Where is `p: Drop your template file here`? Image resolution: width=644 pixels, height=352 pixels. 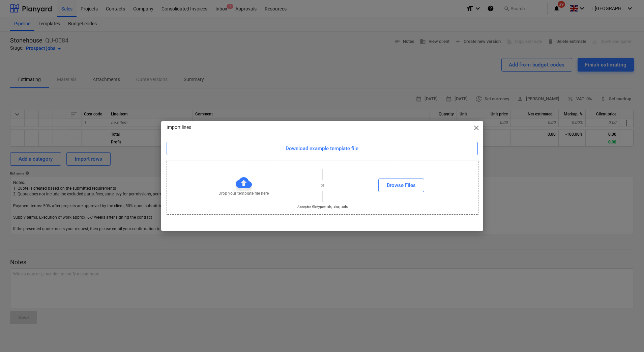 p: Drop your template file here is located at coordinates (244, 193).